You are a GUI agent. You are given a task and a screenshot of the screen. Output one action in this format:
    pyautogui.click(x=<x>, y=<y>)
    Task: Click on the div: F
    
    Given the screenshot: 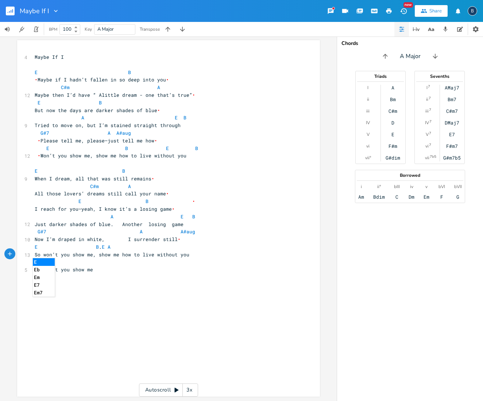 What is the action you would take?
    pyautogui.click(x=442, y=197)
    